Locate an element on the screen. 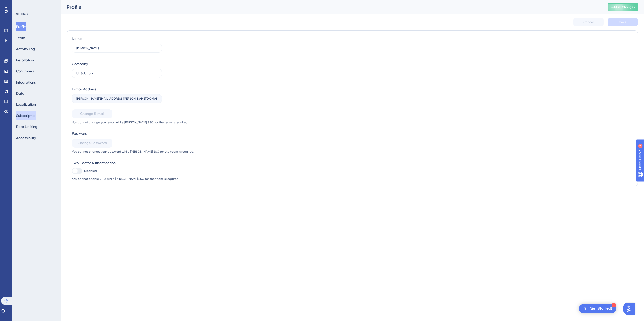  div: E-mail Address is located at coordinates (84, 89).